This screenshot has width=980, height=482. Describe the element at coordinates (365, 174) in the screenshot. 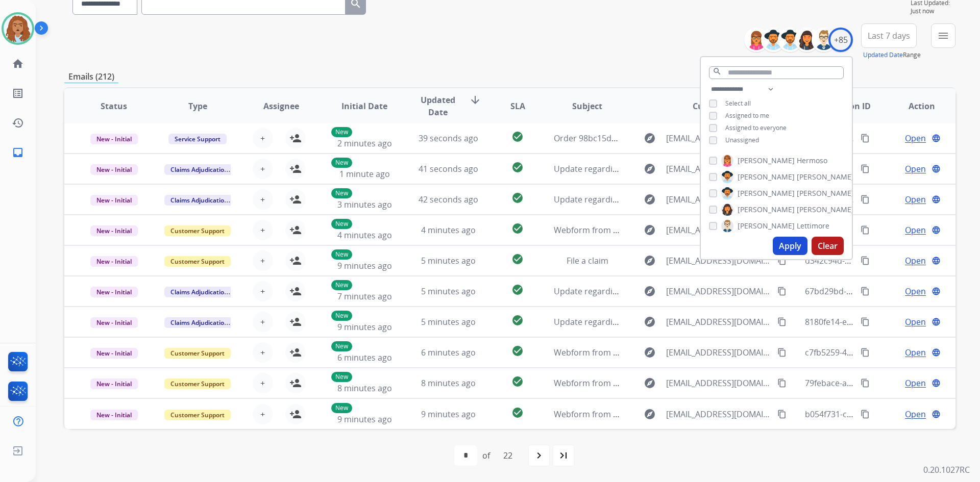

I see `span: 1 minute ago` at that location.